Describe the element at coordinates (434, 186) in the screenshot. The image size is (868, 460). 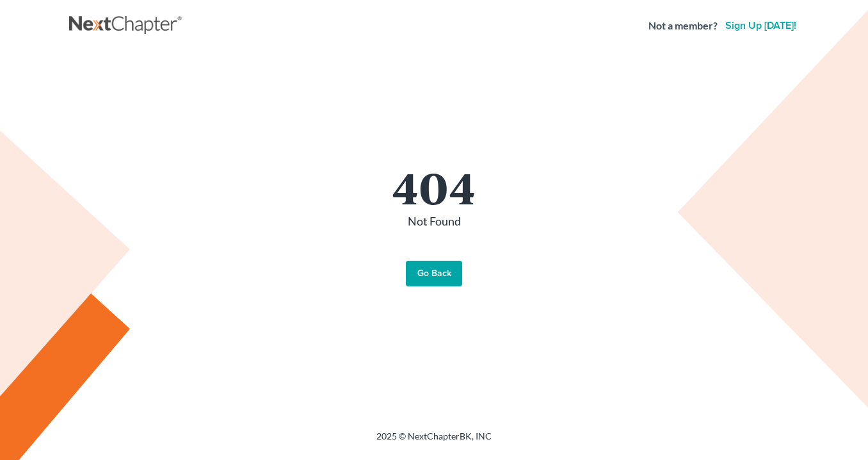
I see `h1: 404` at that location.